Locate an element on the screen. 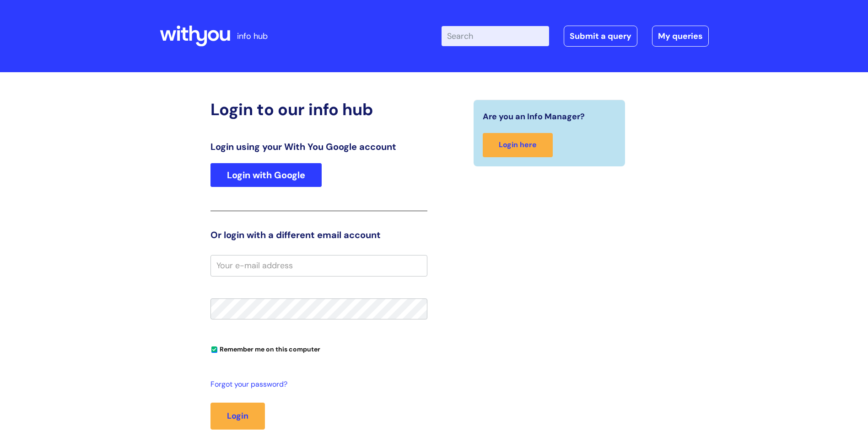 The image size is (868, 436). a: Submit a query is located at coordinates (601, 36).